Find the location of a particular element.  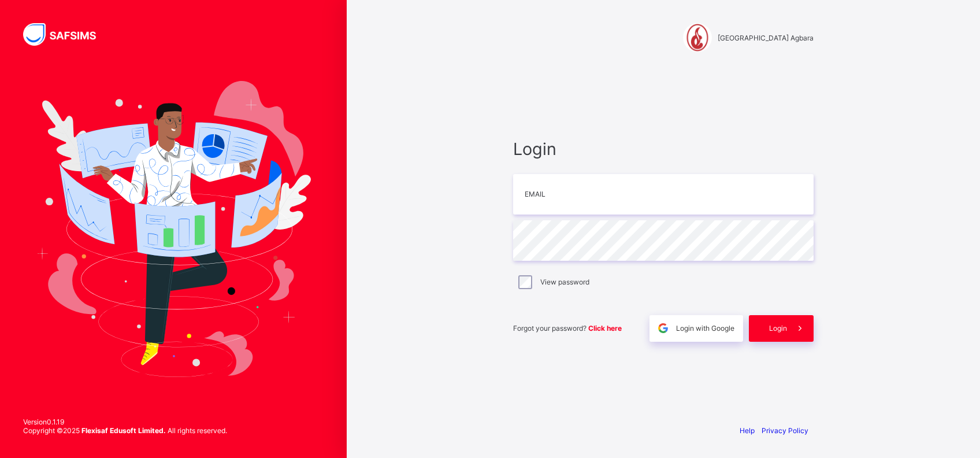

span: Click here is located at coordinates (605, 327).